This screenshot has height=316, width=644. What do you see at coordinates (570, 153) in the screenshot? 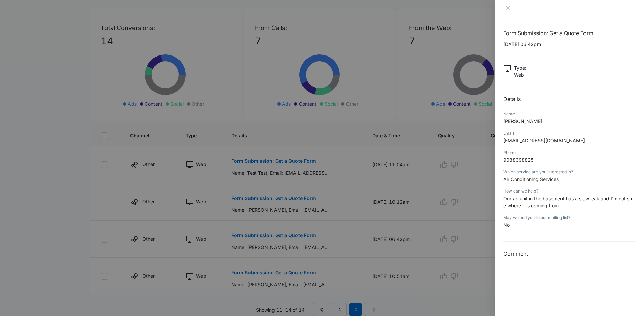
I see `div: Phone` at bounding box center [570, 153].